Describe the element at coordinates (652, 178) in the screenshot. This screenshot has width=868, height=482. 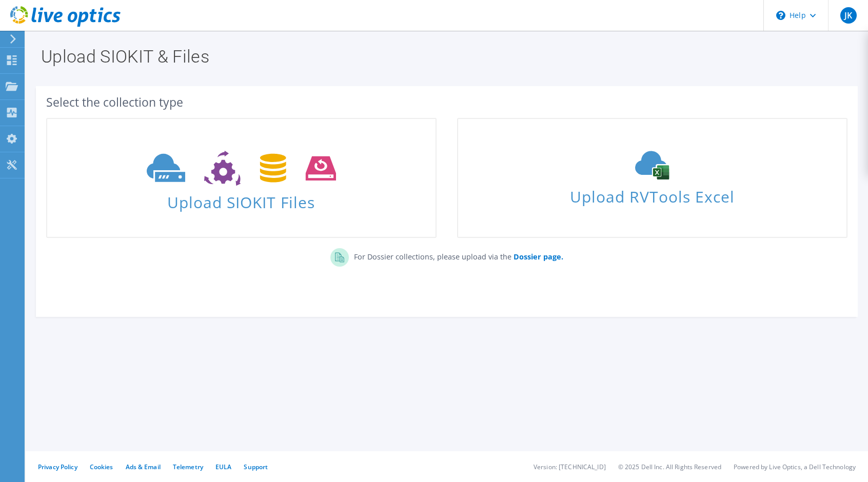
I see `a: Upload RVTools Excel` at that location.